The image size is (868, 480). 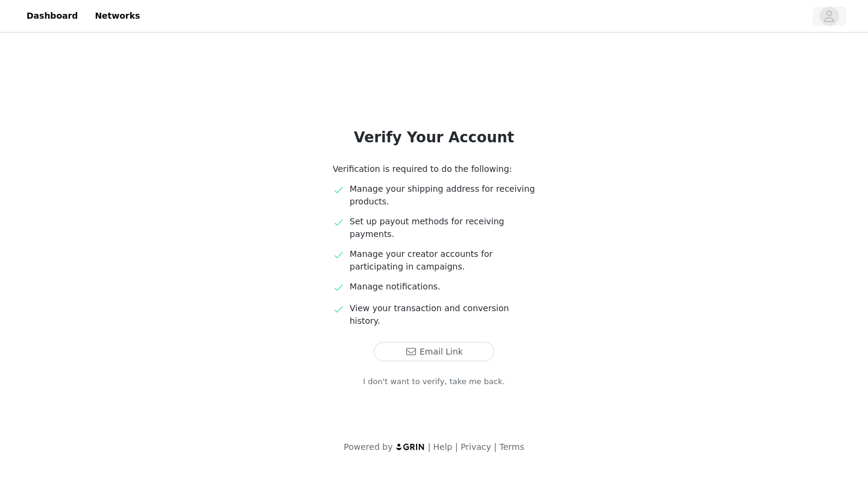 I want to click on div: avatar, so click(x=829, y=16).